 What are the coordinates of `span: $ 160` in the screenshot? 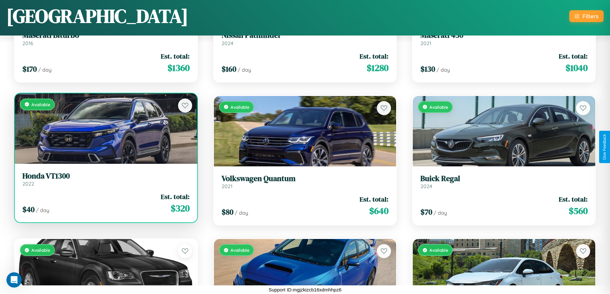 It's located at (229, 69).